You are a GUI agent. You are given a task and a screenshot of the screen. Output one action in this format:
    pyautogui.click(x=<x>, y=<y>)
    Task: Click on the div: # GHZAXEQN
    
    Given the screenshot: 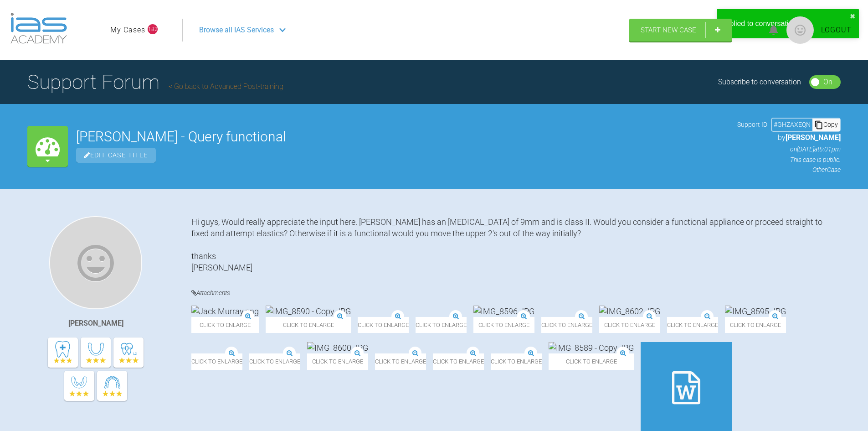 What is the action you would take?
    pyautogui.click(x=792, y=124)
    